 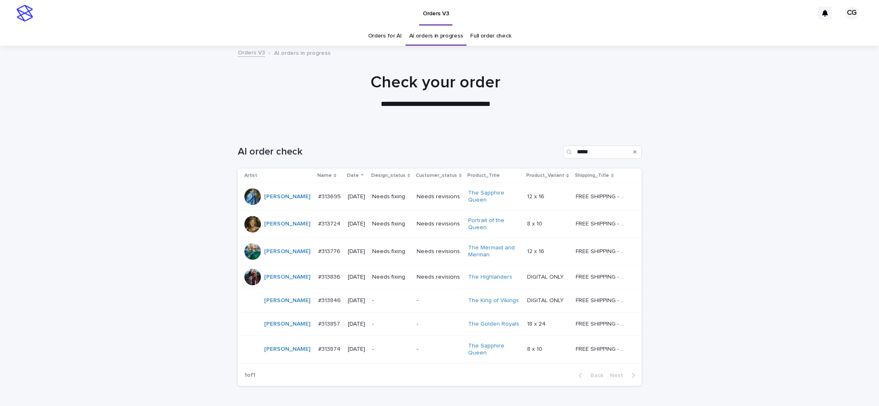 I want to click on a: The Golden Royals, so click(x=494, y=324).